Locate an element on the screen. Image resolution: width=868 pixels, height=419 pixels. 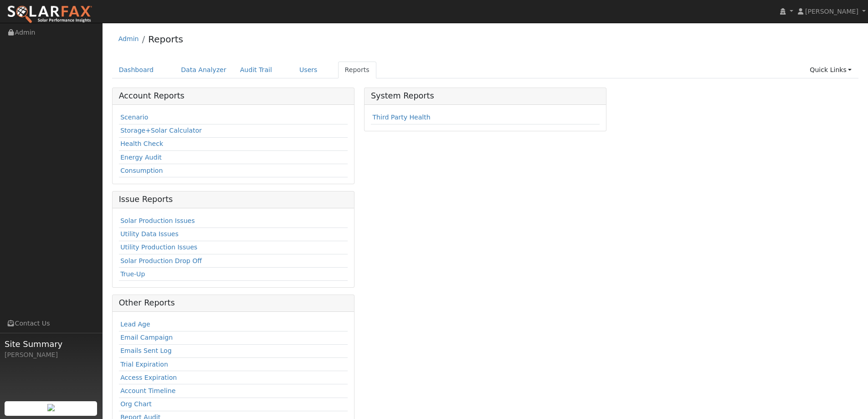
a: Admin is located at coordinates (128, 39).